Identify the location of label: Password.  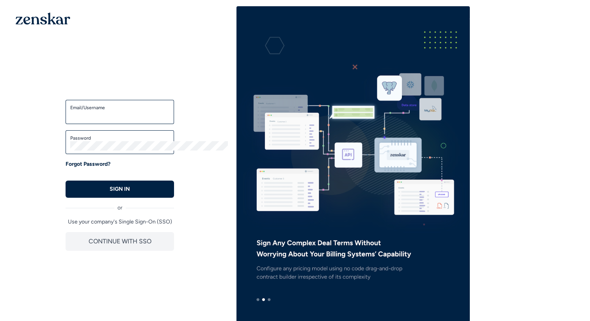
(120, 138).